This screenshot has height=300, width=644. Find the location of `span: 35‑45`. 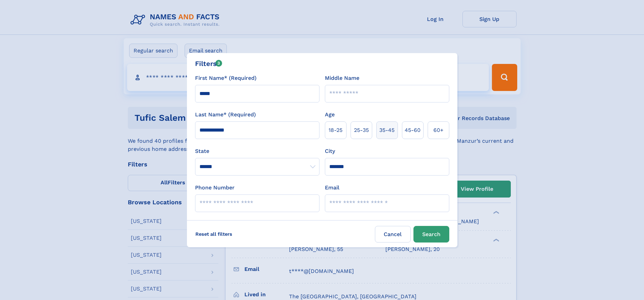

span: 35‑45 is located at coordinates (387, 130).